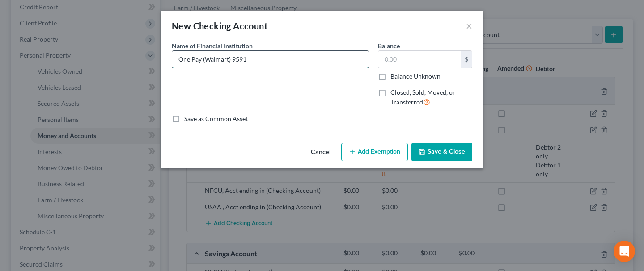  I want to click on button: Save & Close, so click(442, 152).